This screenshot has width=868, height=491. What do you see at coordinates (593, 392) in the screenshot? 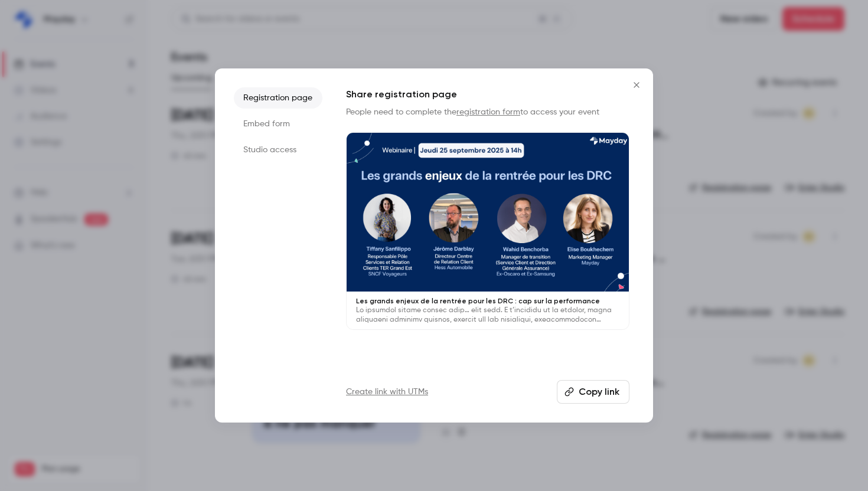
I see `button: Copy link` at bounding box center [593, 392].